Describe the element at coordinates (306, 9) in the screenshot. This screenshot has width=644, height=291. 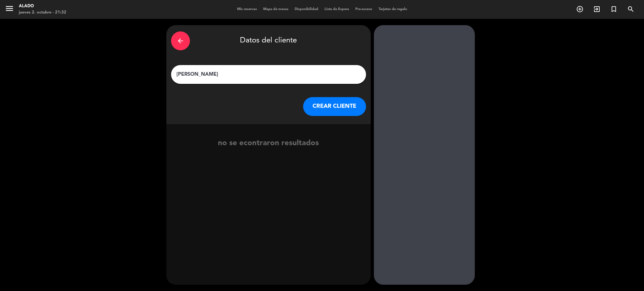
I see `span: Disponibilidad` at that location.